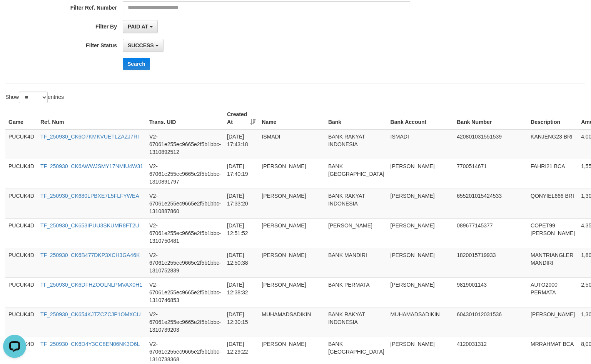  What do you see at coordinates (14, 14) in the screenshot?
I see `button: Open LiveChat chat widget` at bounding box center [14, 14].